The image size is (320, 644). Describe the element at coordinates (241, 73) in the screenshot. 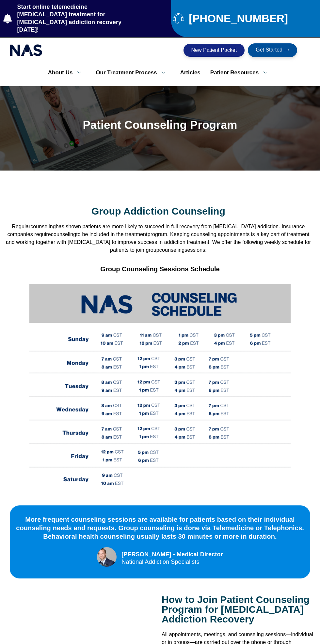

I see `a: Patient Resources` at that location.